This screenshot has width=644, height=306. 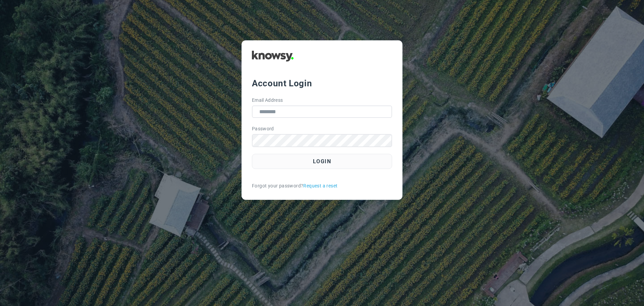 What do you see at coordinates (322, 161) in the screenshot?
I see `button: Login` at bounding box center [322, 161].